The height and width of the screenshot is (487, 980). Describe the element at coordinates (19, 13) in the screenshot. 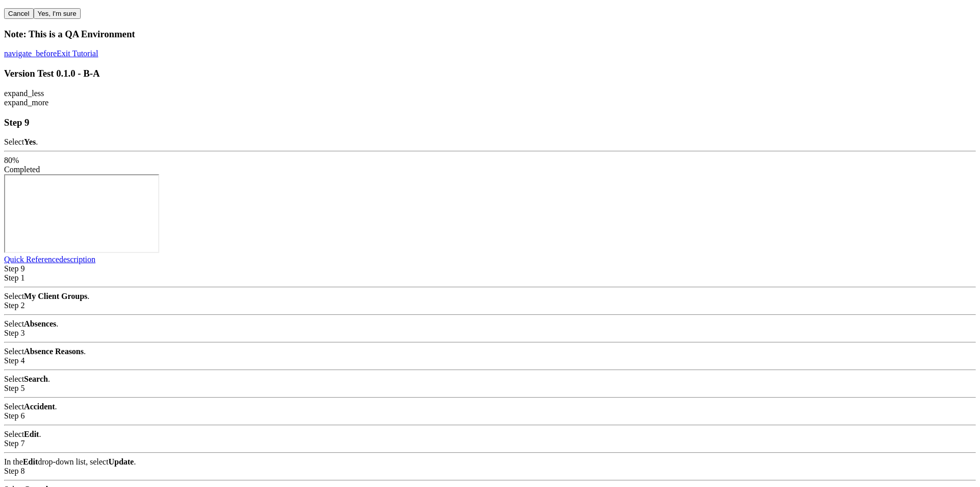

I see `button: Cancel` at that location.